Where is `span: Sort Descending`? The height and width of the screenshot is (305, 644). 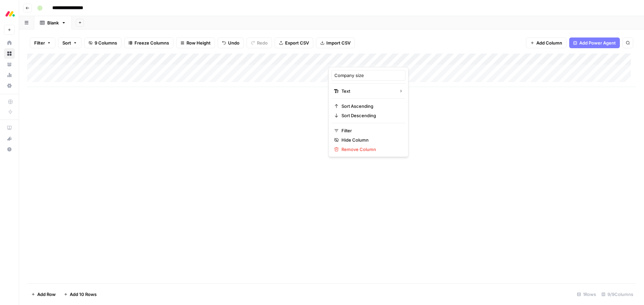
span: Sort Descending is located at coordinates (370, 116).